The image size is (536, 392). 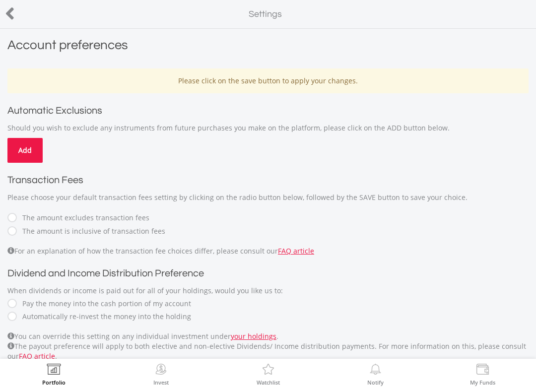 I want to click on p: Should you wish to exclude any instruments from future purchases you make on the platform, please..., so click(x=268, y=128).